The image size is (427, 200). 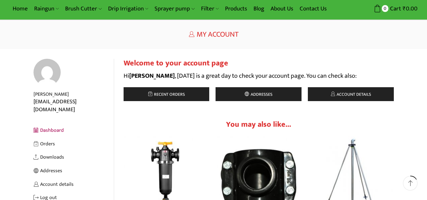 I want to click on a: Raingun, so click(x=46, y=9).